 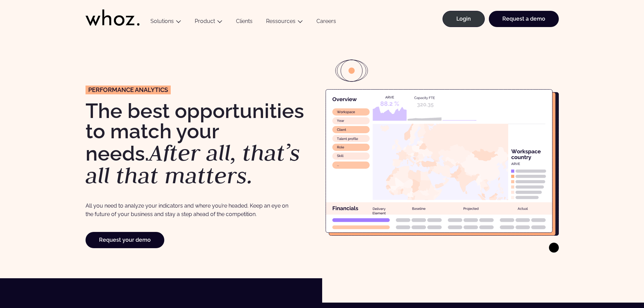 I want to click on a: Login, so click(x=463, y=19).